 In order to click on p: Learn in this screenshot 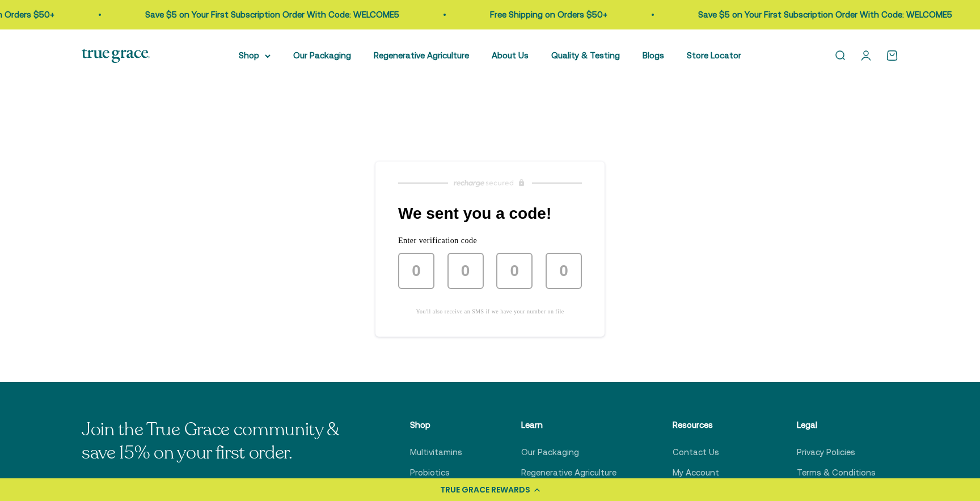, I will do `click(569, 425)`.